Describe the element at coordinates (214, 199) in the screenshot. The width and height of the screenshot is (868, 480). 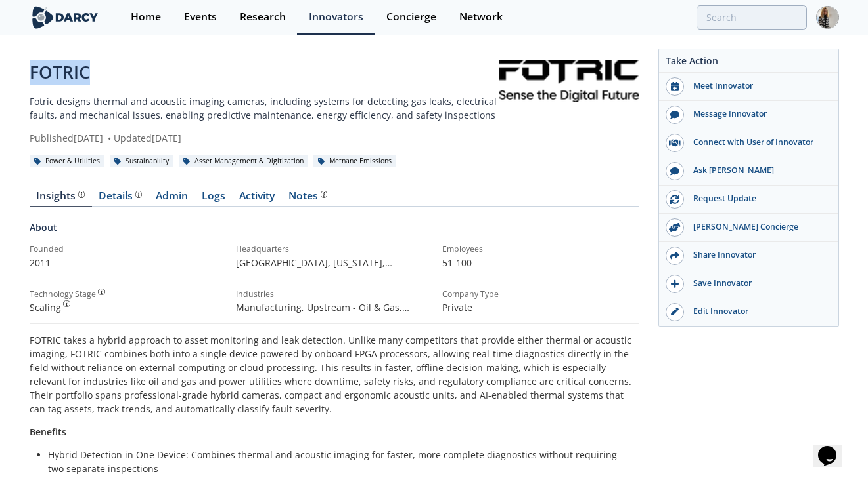
I see `a: Logs` at that location.